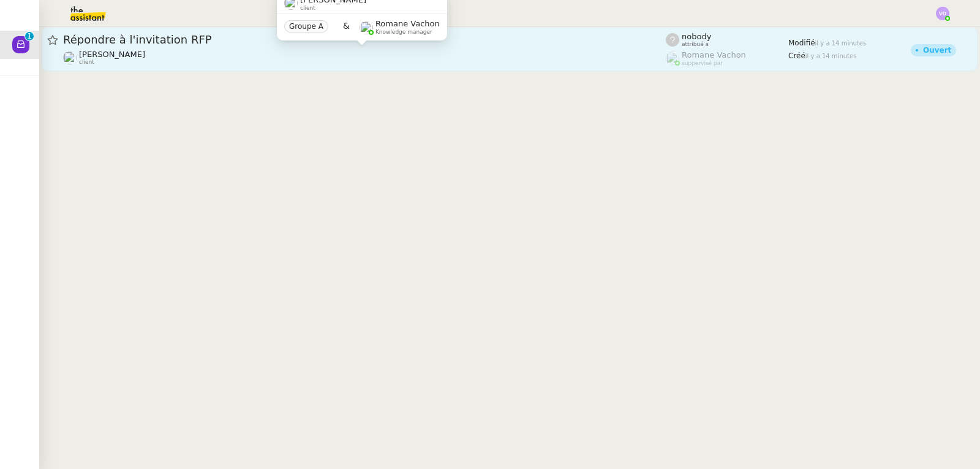 The height and width of the screenshot is (469, 980). What do you see at coordinates (30, 37) in the screenshot?
I see `p: 1` at bounding box center [30, 37].